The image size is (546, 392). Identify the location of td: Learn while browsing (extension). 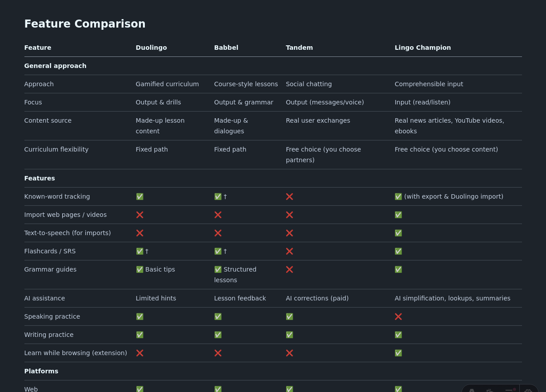
(78, 352).